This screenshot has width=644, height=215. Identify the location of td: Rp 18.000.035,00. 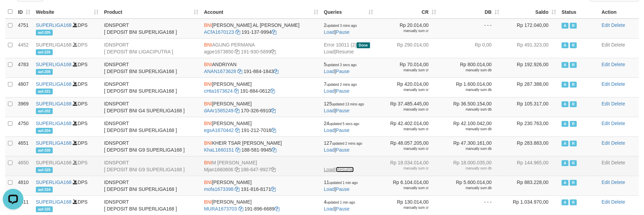
(470, 166).